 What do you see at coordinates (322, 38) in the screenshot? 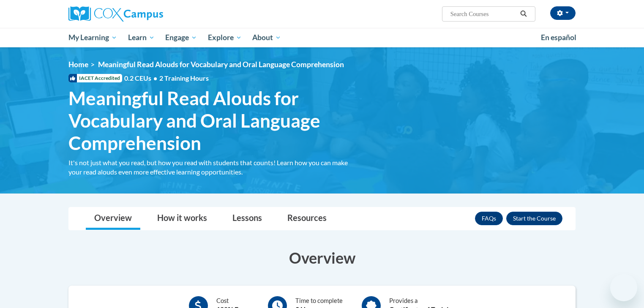
I see `div: Main menu` at bounding box center [322, 38].